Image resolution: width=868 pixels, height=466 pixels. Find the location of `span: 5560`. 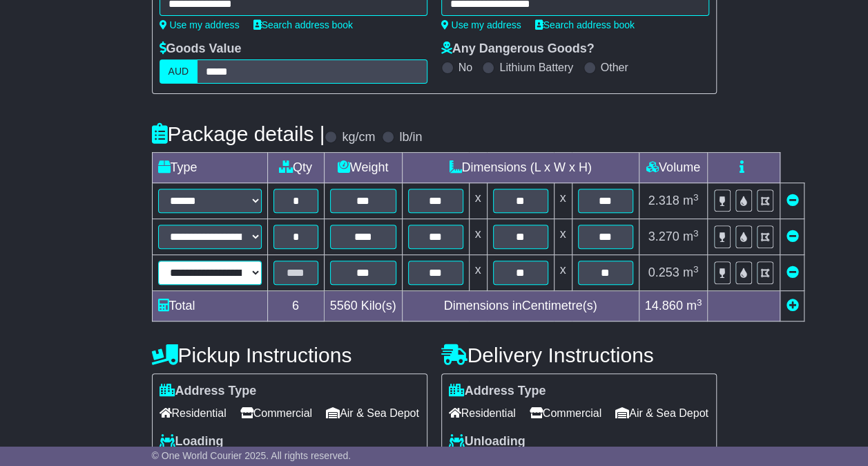

span: 5560 is located at coordinates (344, 305).